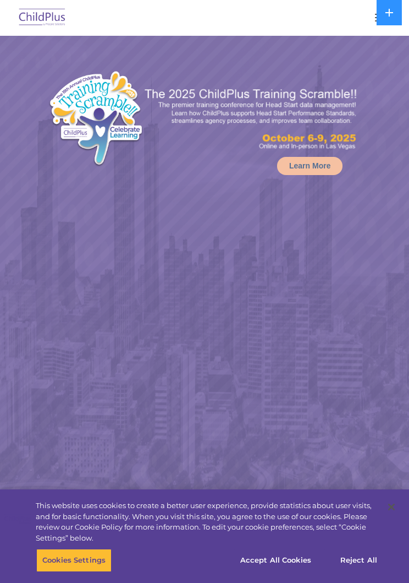  What do you see at coordinates (42, 18) in the screenshot?
I see `img: ChildPlus by Procare Solutions` at bounding box center [42, 18].